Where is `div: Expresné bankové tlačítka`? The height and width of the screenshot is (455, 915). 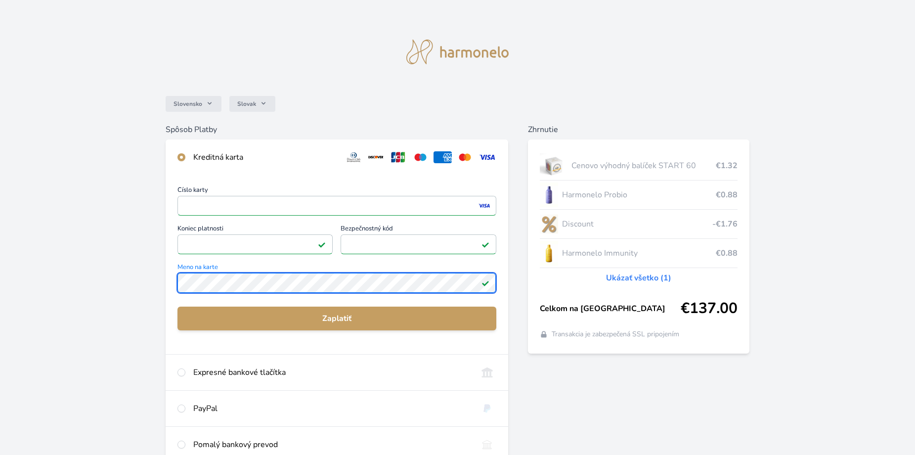 div: Expresné bankové tlačítka is located at coordinates (331, 372).